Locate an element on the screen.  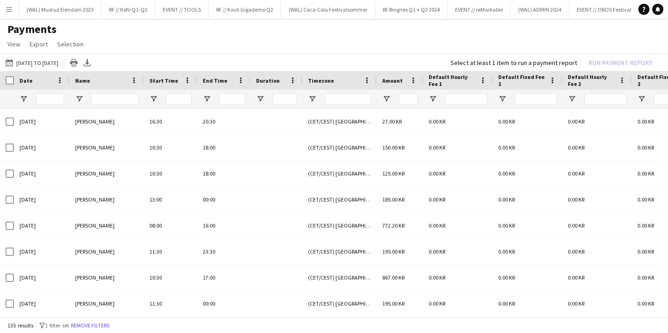
input: Start Time Filter Input is located at coordinates (179, 99).